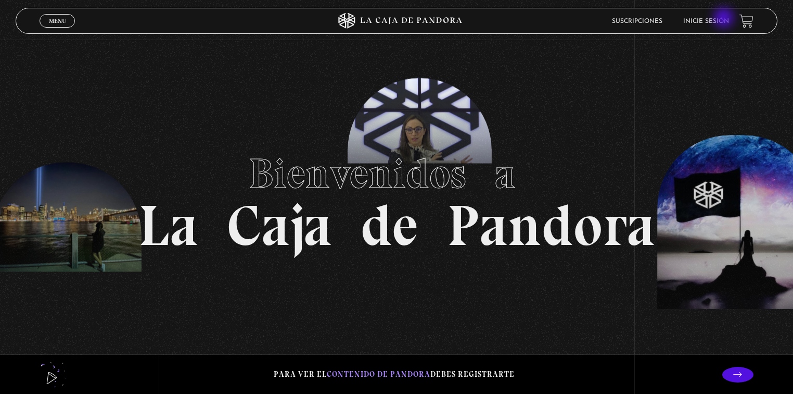  Describe the element at coordinates (378, 374) in the screenshot. I see `span: contenido de Pandora` at that location.